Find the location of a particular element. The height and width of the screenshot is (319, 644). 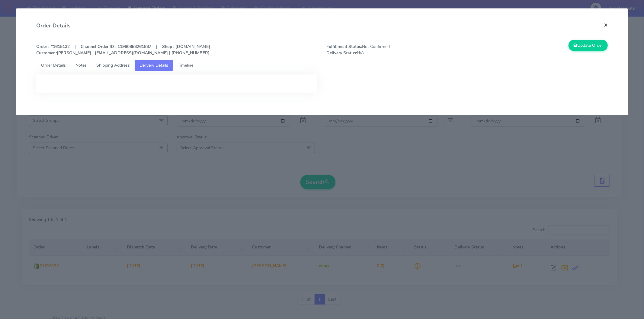

span: Timeline is located at coordinates (185, 65).